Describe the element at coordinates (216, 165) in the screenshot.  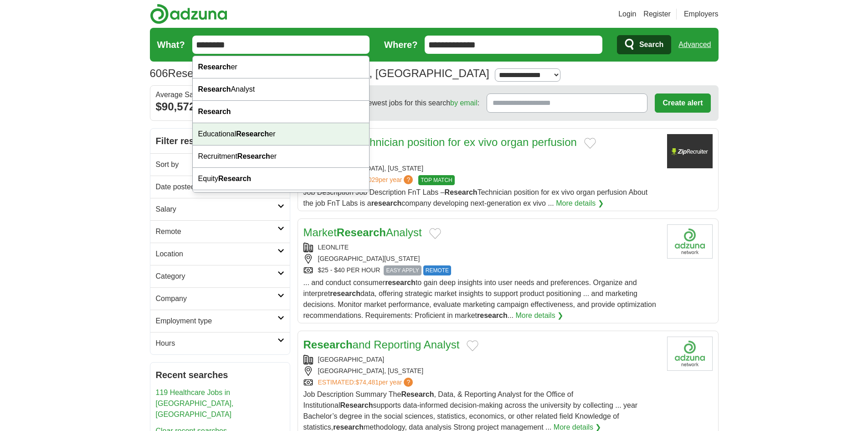
I see `h2: Sort by` at that location.